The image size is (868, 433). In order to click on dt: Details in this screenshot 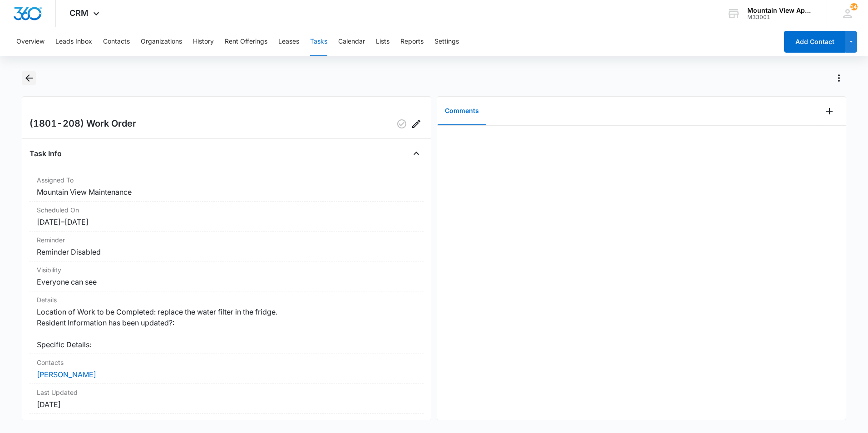, I will do `click(226, 300)`.